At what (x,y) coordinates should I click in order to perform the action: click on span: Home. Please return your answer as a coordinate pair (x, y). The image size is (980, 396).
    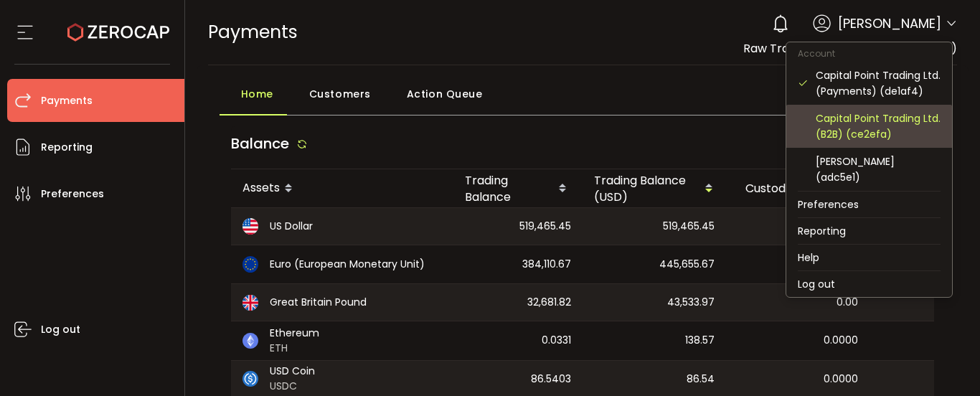
    Looking at the image, I should click on (257, 94).